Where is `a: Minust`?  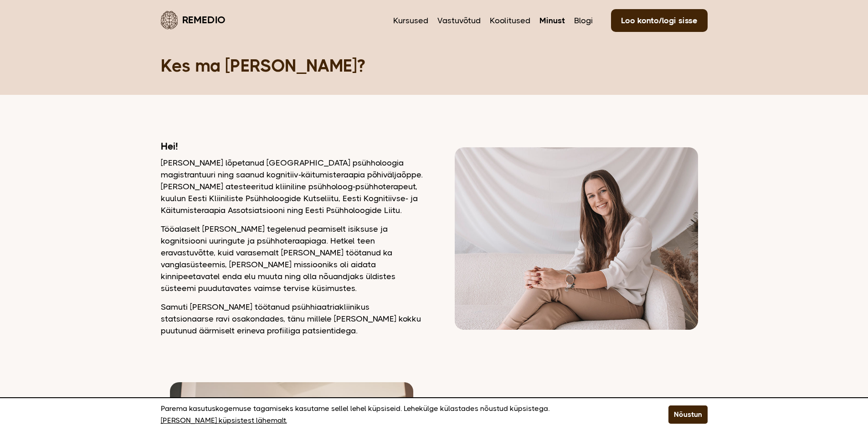 a: Minust is located at coordinates (552, 20).